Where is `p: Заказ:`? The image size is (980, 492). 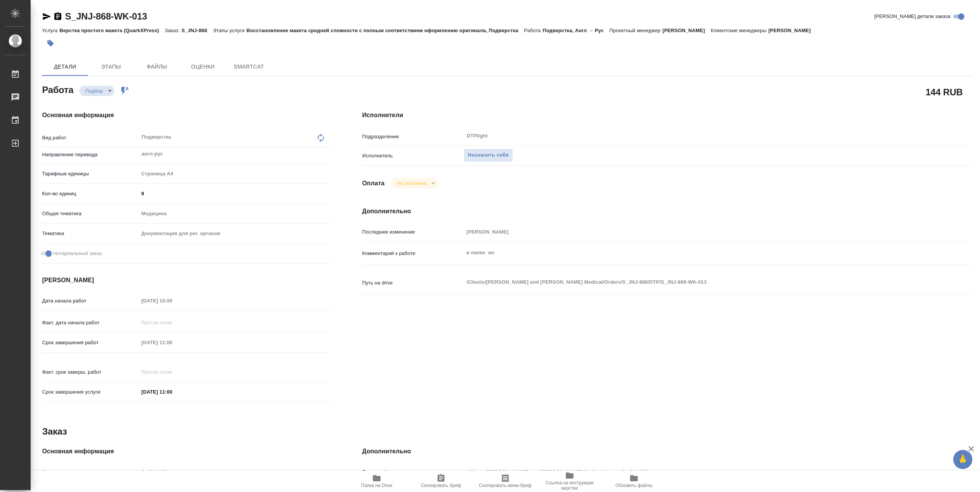 p: Заказ: is located at coordinates (173, 30).